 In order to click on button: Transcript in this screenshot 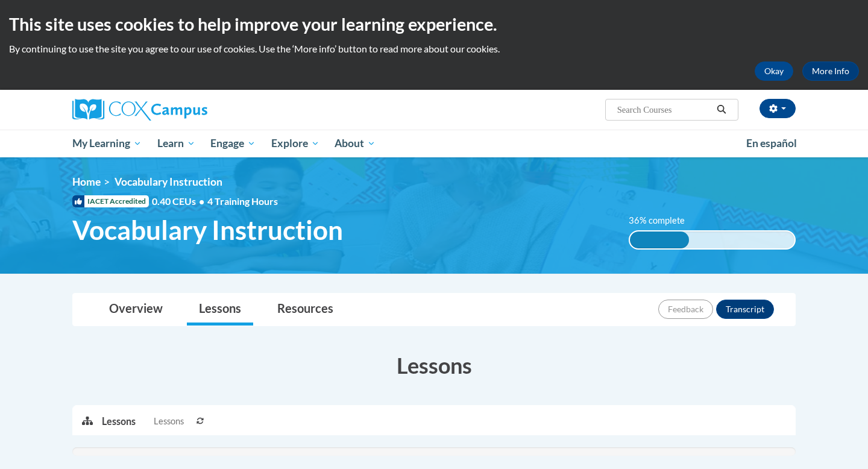, I will do `click(745, 309)`.